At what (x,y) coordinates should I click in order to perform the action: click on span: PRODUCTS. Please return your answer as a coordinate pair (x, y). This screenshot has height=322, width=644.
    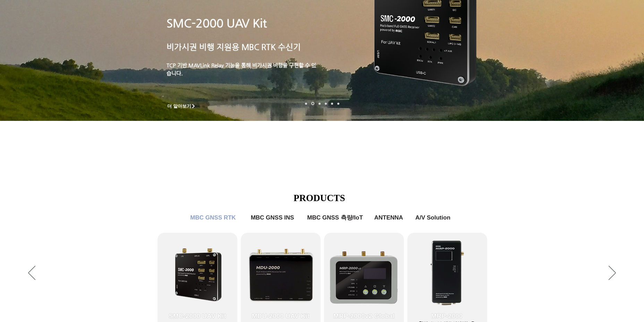
    Looking at the image, I should click on (319, 198).